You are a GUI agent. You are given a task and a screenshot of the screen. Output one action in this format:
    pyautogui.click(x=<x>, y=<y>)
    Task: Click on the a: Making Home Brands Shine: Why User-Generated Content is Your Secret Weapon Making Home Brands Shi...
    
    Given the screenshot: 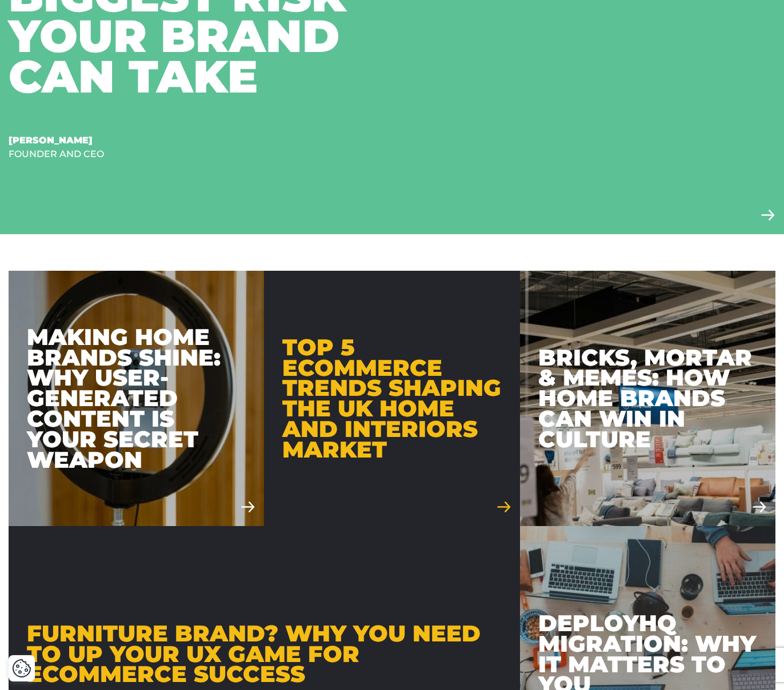 What is the action you would take?
    pyautogui.click(x=136, y=398)
    